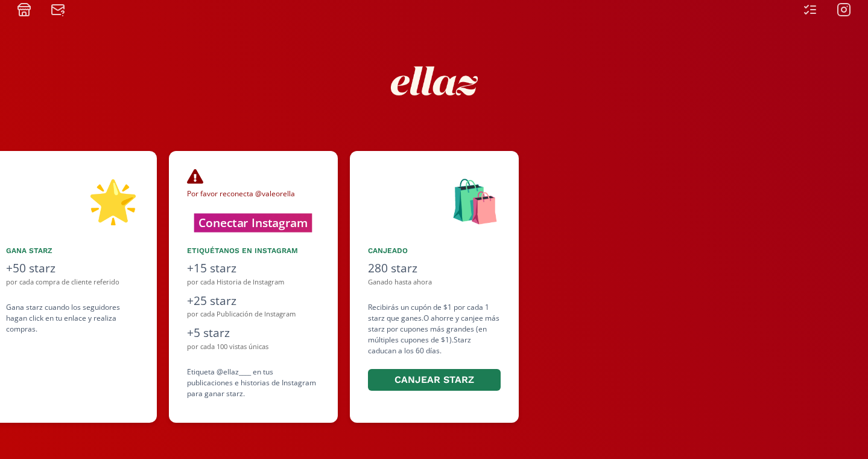 This screenshot has width=868, height=459. Describe the element at coordinates (253, 346) in the screenshot. I see `div: por cada 100 vistas únicas` at that location.